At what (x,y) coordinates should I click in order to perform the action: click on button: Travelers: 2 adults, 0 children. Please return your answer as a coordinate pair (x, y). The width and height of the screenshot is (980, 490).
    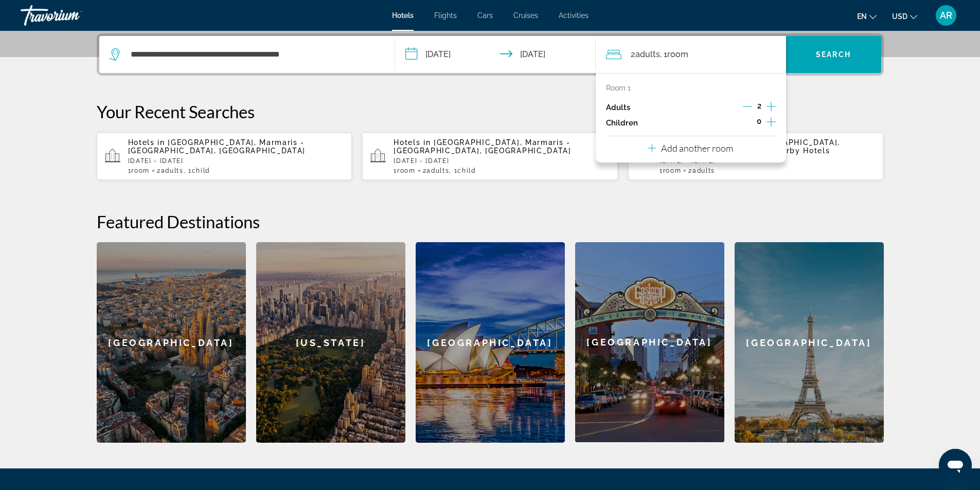
    Looking at the image, I should click on (691, 54).